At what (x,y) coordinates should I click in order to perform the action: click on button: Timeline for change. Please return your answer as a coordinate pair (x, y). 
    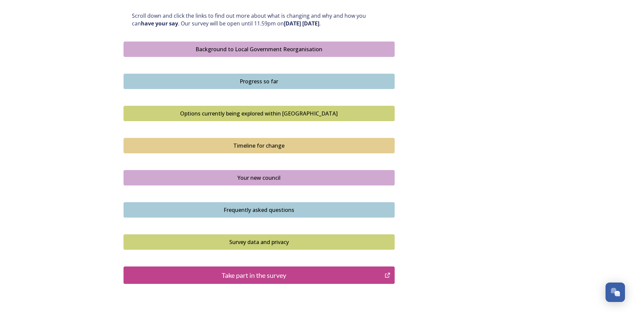
    Looking at the image, I should click on (259, 146).